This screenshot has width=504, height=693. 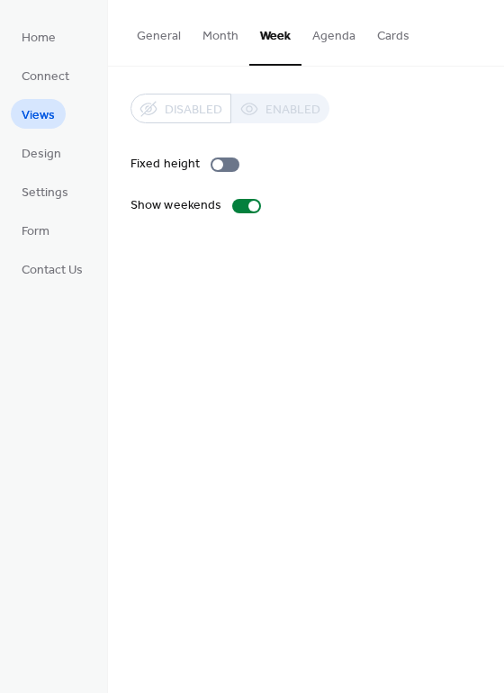 I want to click on span: Views, so click(x=38, y=115).